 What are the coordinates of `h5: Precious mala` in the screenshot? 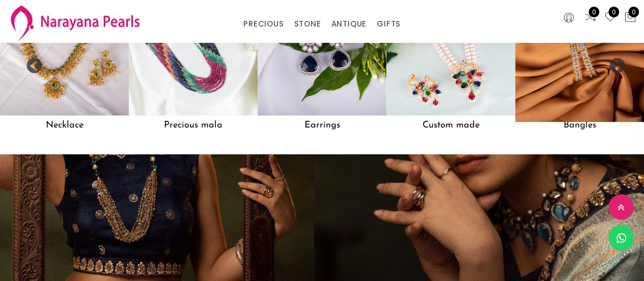 It's located at (193, 125).